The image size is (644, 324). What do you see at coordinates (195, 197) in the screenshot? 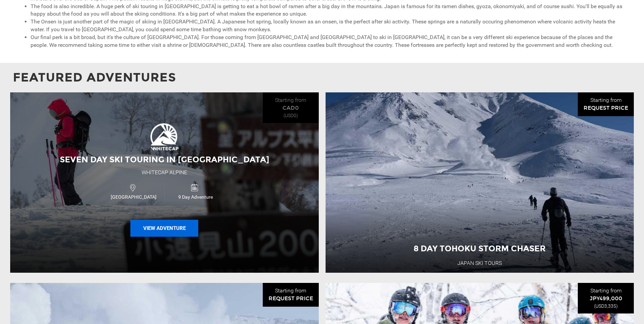
I see `span: 9 Day Adventure` at bounding box center [195, 197].